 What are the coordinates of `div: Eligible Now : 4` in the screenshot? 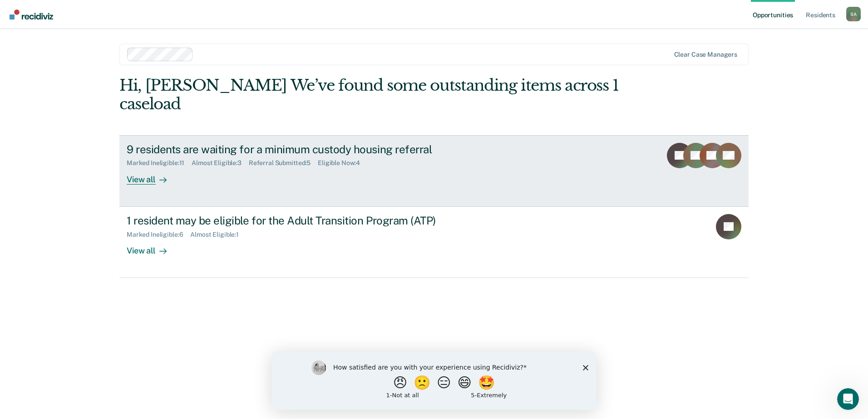 It's located at (342, 163).